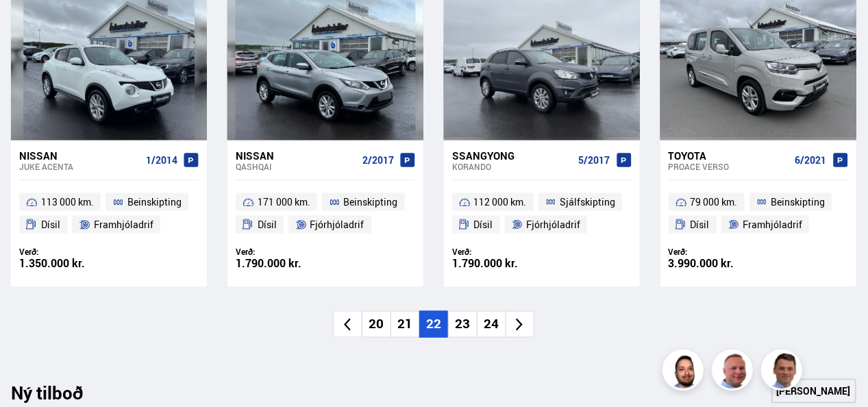  Describe the element at coordinates (378, 161) in the screenshot. I see `span: 2/2017` at that location.